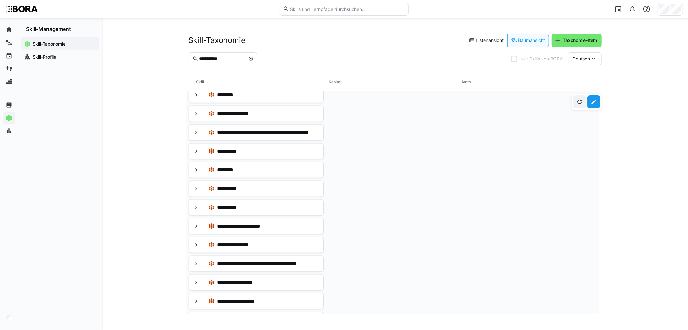 The image size is (688, 330). Describe the element at coordinates (528, 82) in the screenshot. I see `div: Atom` at that location.